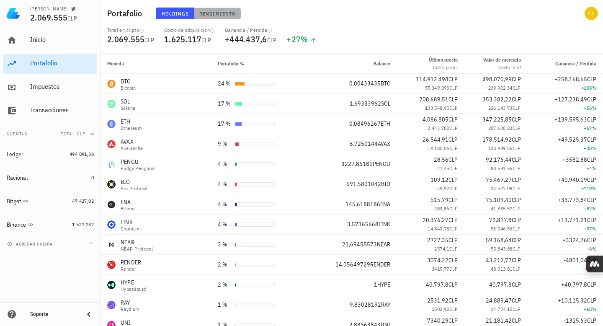  Describe the element at coordinates (50, 87) in the screenshot. I see `a: Impuestos` at that location.